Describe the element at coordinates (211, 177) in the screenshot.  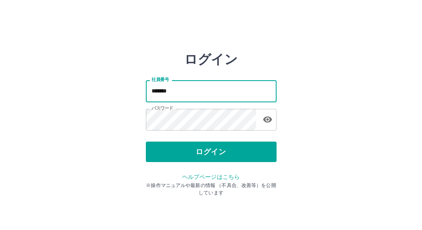
I see `a: ヘルプページはこちら` at that location.